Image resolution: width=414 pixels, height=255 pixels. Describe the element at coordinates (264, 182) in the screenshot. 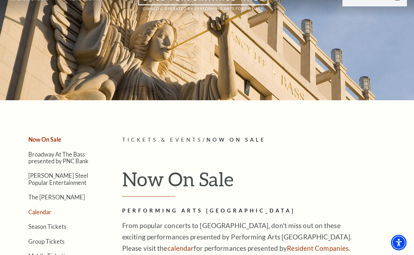

I see `h1: Now On Sale` at that location.